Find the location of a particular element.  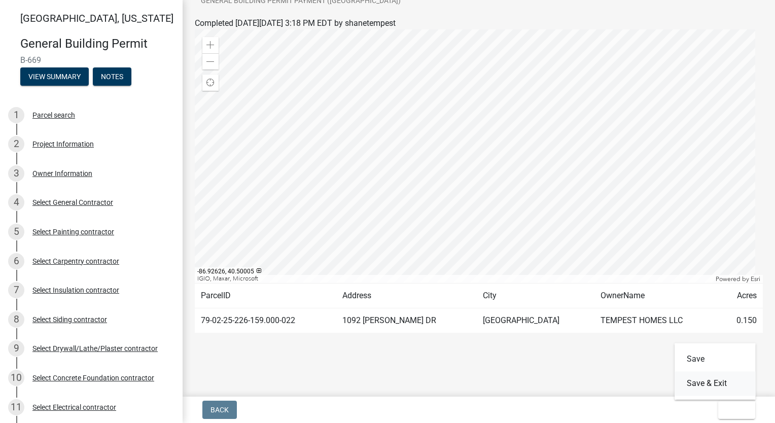

div: Zoom out is located at coordinates (210, 61).